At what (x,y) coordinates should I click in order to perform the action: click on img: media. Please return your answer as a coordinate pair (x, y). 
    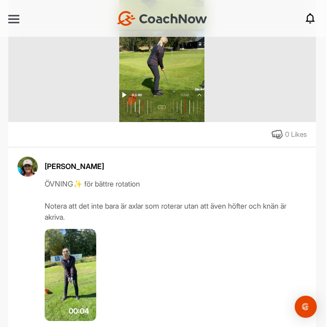
    Looking at the image, I should click on (70, 275).